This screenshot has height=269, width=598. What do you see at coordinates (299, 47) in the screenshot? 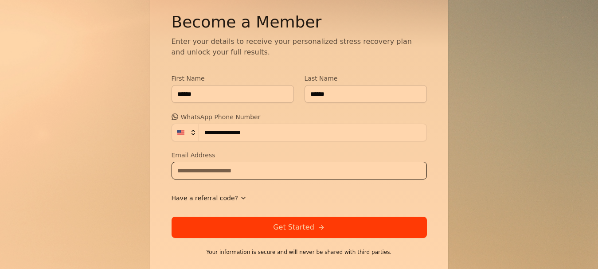
I see `p: Enter your details to receive your personalized stress recovery plan and unlock your full results.` at bounding box center [299, 47].